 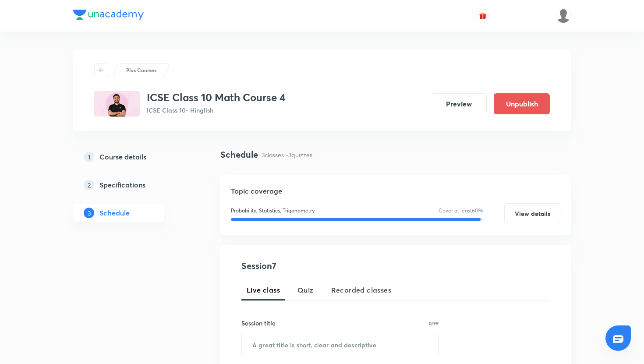 What do you see at coordinates (108, 16) in the screenshot?
I see `a: Company Logo` at bounding box center [108, 16].